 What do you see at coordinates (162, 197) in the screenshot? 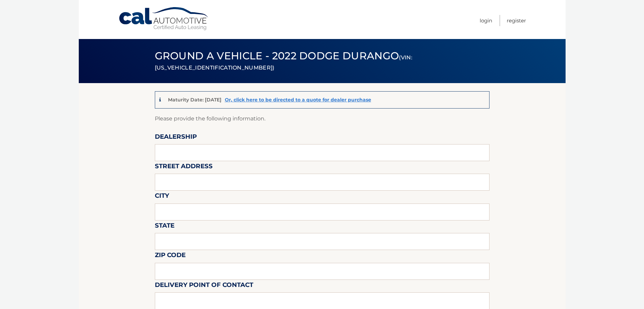
I see `label: City` at bounding box center [162, 197].